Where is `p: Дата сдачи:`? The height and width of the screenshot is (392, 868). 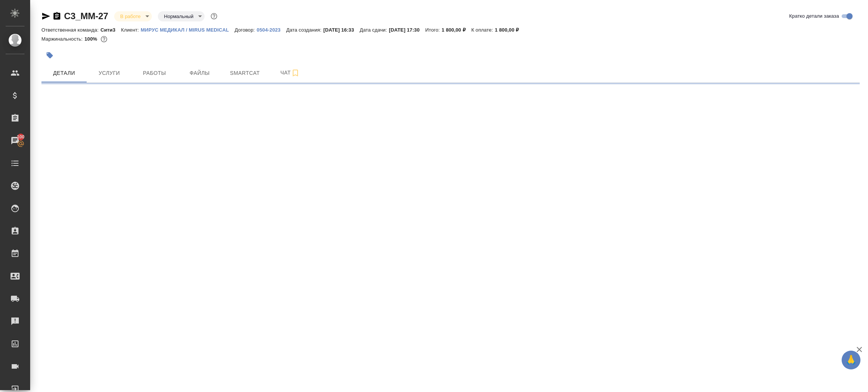 p: Дата сдачи: is located at coordinates (374, 29).